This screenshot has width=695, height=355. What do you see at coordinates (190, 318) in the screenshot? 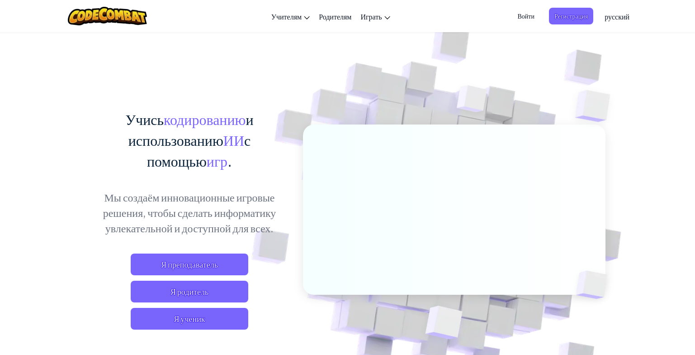
I see `button: Я ученик` at bounding box center [190, 318].